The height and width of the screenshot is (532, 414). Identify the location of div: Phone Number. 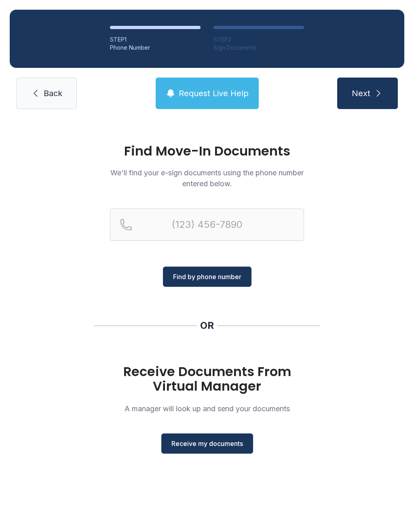
(155, 47).